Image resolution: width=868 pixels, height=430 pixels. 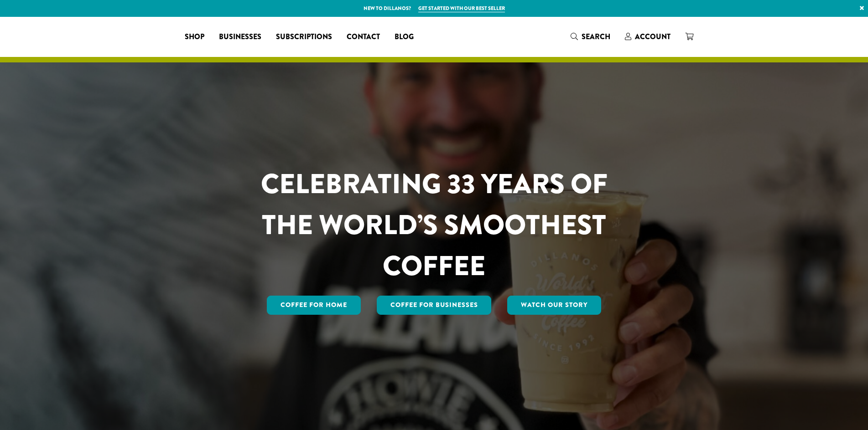 What do you see at coordinates (595, 37) in the screenshot?
I see `span: Search` at bounding box center [595, 37].